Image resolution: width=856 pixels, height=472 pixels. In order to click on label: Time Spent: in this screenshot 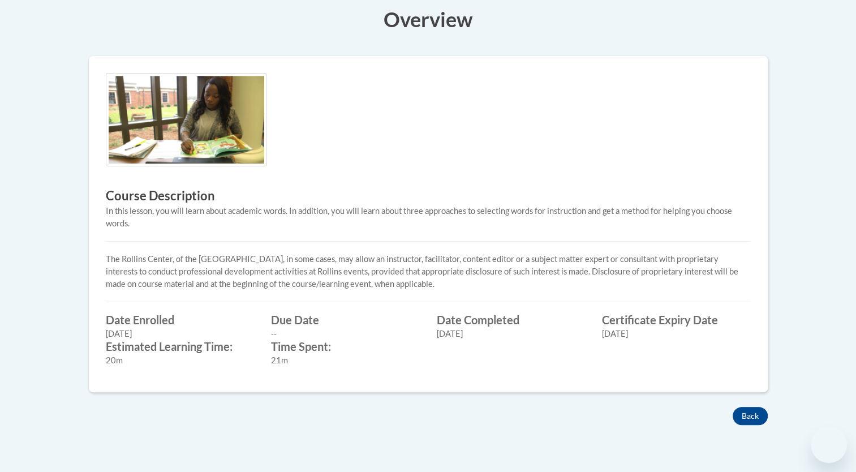, I will do `click(345, 346)`.